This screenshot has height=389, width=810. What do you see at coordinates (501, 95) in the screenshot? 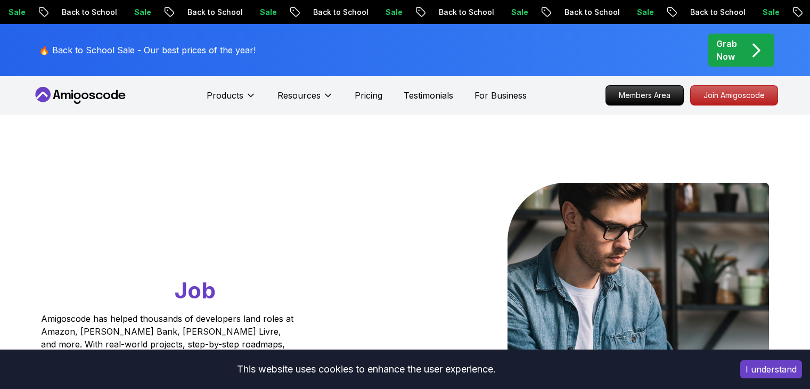
I see `p: For Business` at bounding box center [501, 95].